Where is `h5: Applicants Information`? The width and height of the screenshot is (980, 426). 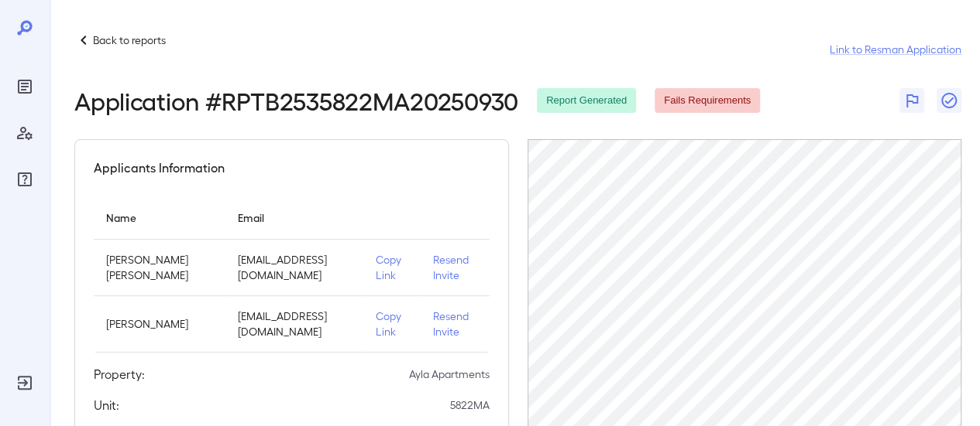
h5: Applicants Information is located at coordinates (158, 168).